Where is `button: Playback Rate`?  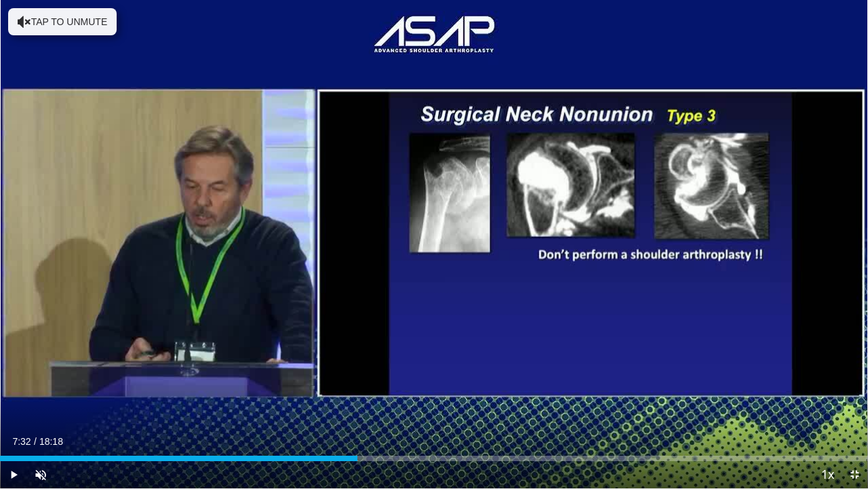 button: Playback Rate is located at coordinates (828, 474).